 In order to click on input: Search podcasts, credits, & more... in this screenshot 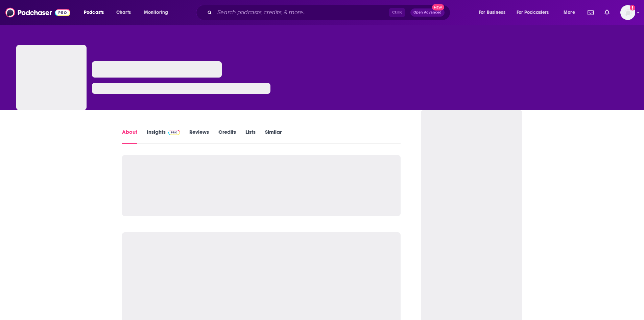, I will do `click(302, 13)`.